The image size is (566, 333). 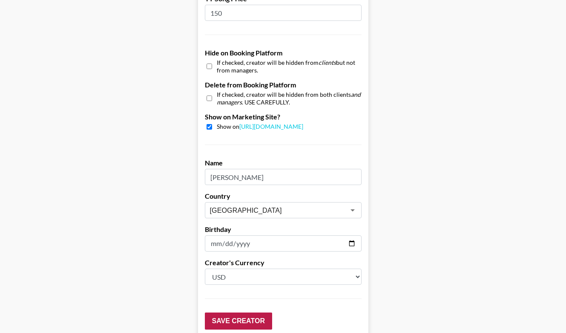 What do you see at coordinates (239, 321) in the screenshot?
I see `input: Save Creator` at bounding box center [239, 321].